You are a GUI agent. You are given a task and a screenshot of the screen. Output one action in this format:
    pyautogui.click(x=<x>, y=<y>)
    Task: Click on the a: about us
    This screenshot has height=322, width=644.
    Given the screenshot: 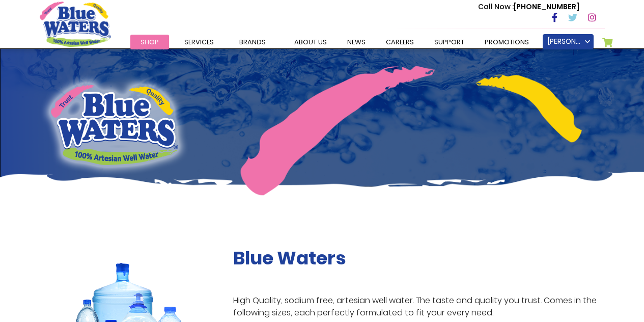 What is the action you would take?
    pyautogui.click(x=311, y=42)
    